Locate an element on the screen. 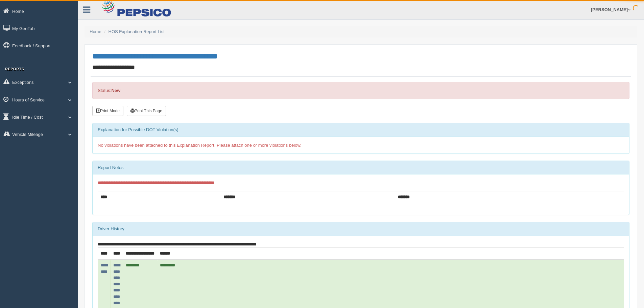 This screenshot has width=644, height=308. span: No violations have been attached to this Explanation Report. Please attach one or more violations... is located at coordinates (199, 145).